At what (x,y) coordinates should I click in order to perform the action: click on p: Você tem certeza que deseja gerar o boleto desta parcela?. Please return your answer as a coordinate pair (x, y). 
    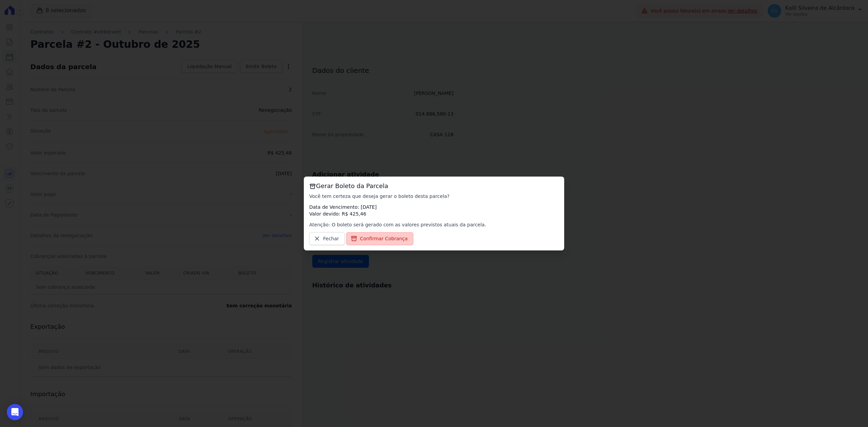
    Looking at the image, I should click on (434, 197).